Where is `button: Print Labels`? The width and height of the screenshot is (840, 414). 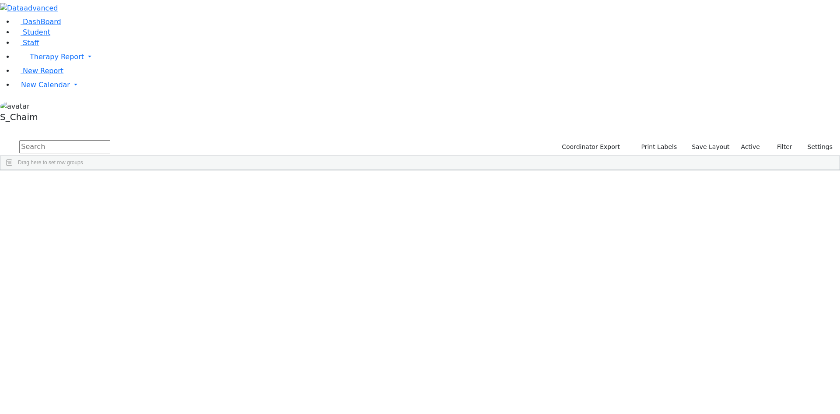 button: Print Labels is located at coordinates (656, 147).